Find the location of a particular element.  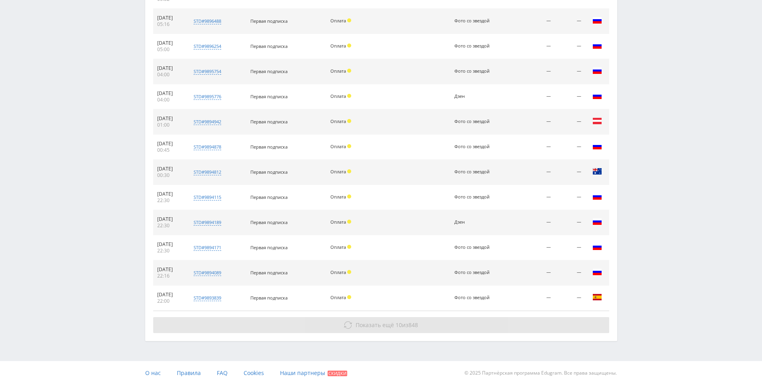

button: Показать ещё 10из848 is located at coordinates (381, 325).